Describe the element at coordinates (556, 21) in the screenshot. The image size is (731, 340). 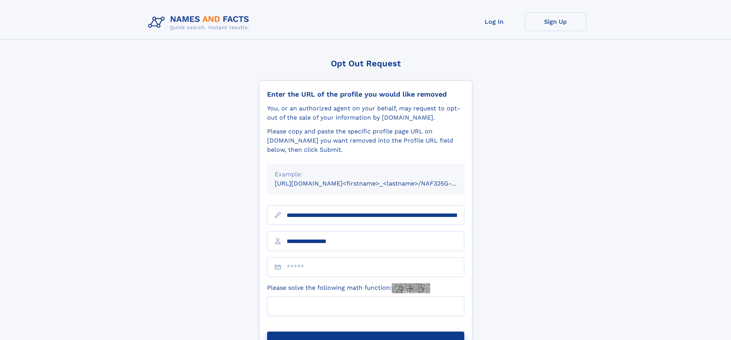
I see `a: Sign Up` at that location.